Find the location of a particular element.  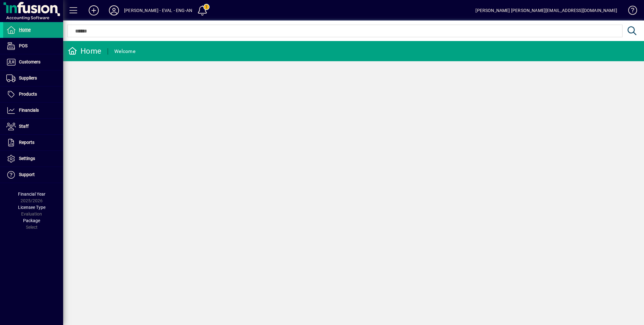

button: Add is located at coordinates (94, 11).